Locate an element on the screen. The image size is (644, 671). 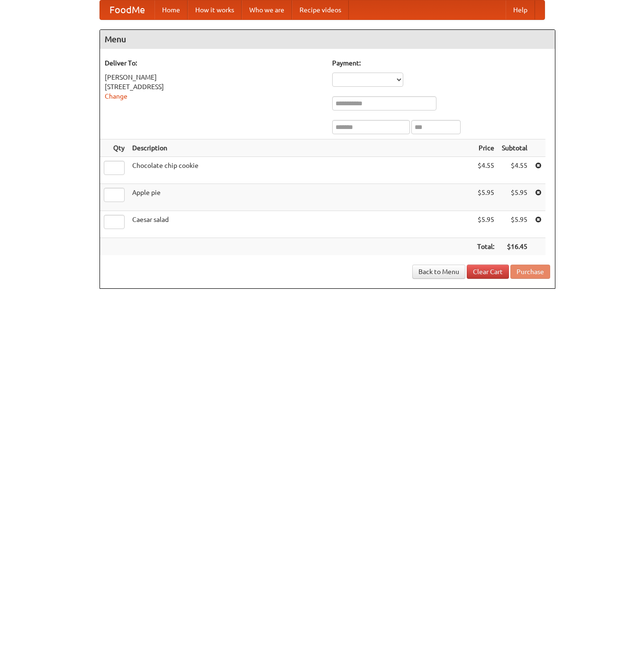
th: Qty is located at coordinates (114, 148).